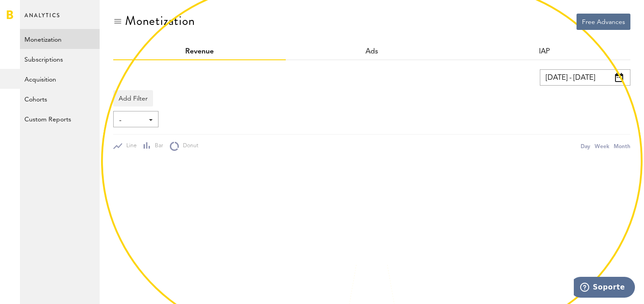 The height and width of the screenshot is (304, 644). Describe the element at coordinates (372, 52) in the screenshot. I see `a: Ads` at that location.